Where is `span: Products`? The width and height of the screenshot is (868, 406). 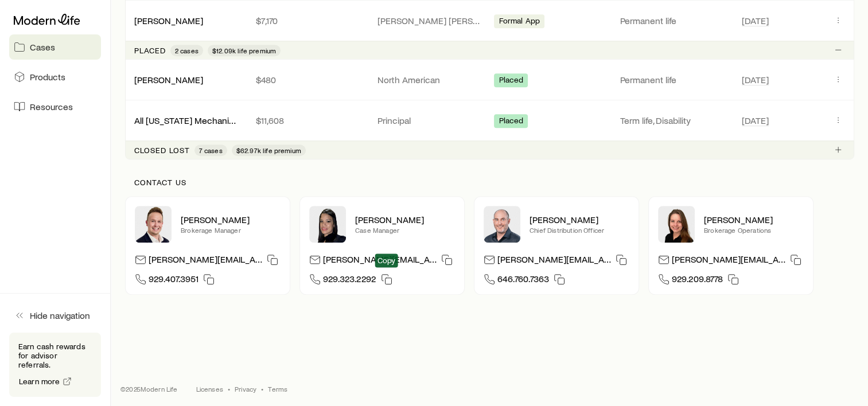
span: Products is located at coordinates (48, 77).